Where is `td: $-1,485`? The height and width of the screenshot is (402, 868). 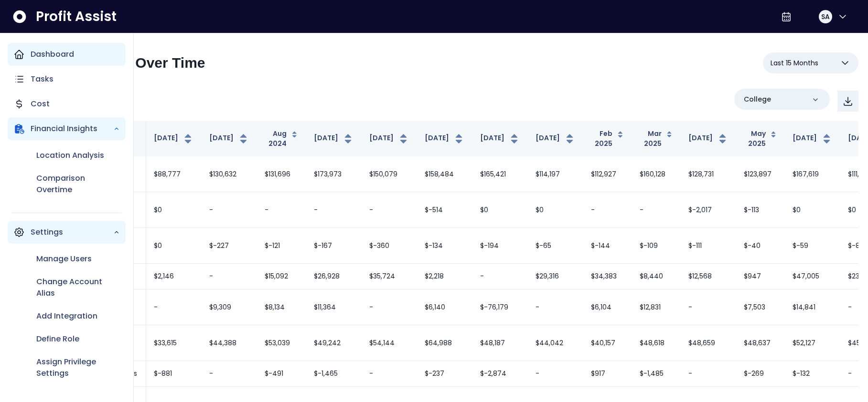 td: $-1,485 is located at coordinates (657, 374).